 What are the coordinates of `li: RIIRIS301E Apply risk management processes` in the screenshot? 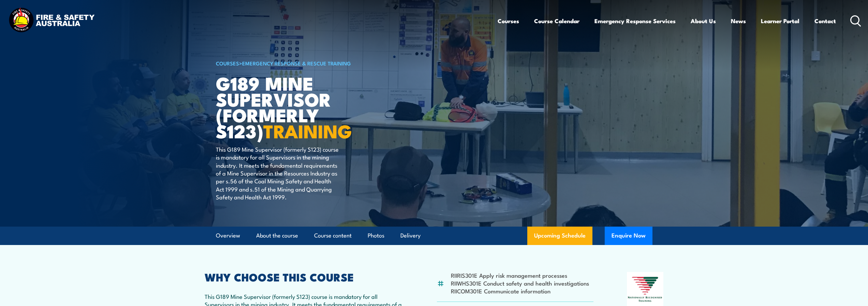 It's located at (520, 275).